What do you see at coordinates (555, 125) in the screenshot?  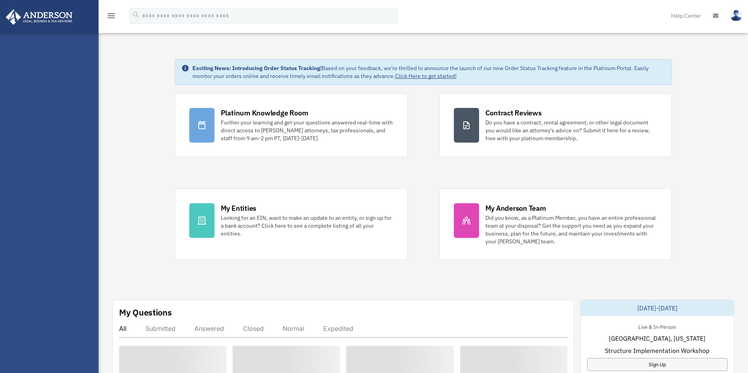 I see `a: Contract Reviews Do you have a contract, rental agreement, or other legal document you would like...` at bounding box center [555, 125].